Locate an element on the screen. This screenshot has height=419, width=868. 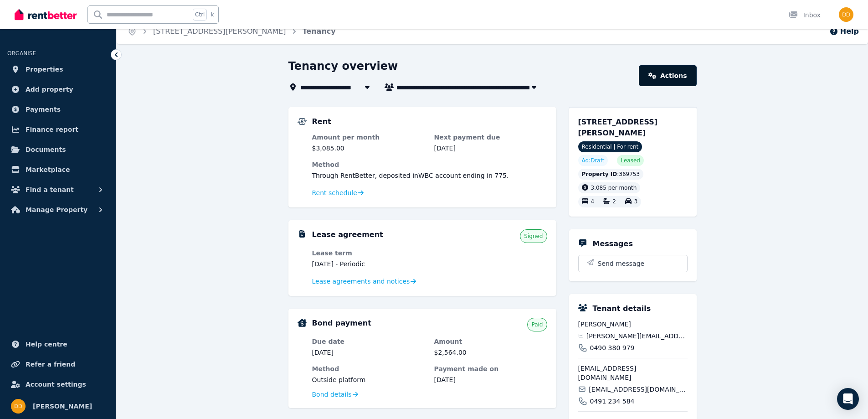
a: Properties is located at coordinates (58, 70).